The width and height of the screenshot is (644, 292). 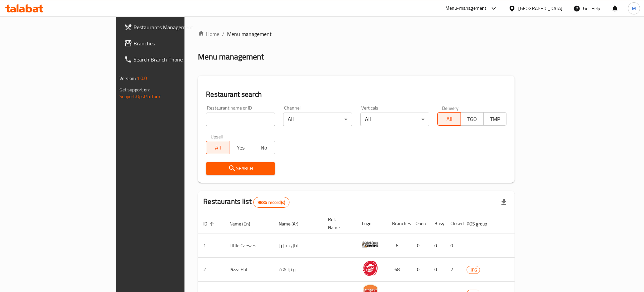 I want to click on td: 2, so click(x=453, y=269).